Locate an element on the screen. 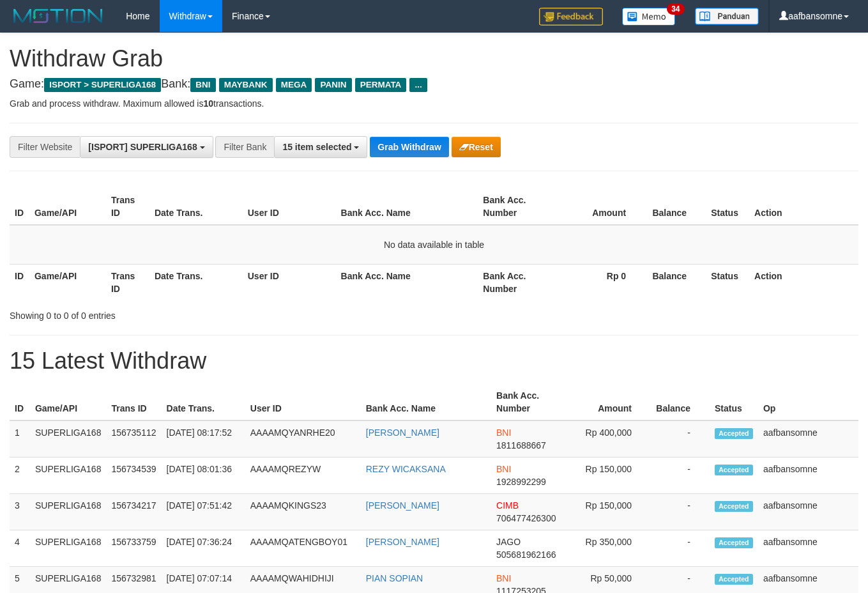 The image size is (868, 593). span: CIMB is located at coordinates (507, 505).